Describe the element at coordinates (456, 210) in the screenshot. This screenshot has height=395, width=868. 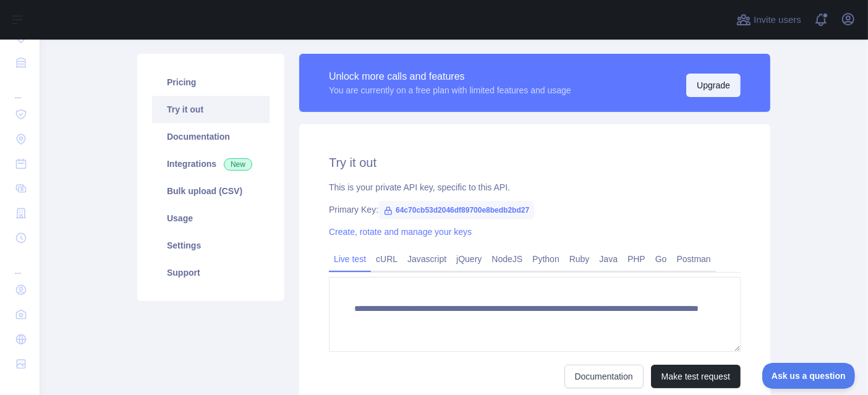
I see `span: 64c70cb53d2046df89700e8bedb2bd27` at that location.